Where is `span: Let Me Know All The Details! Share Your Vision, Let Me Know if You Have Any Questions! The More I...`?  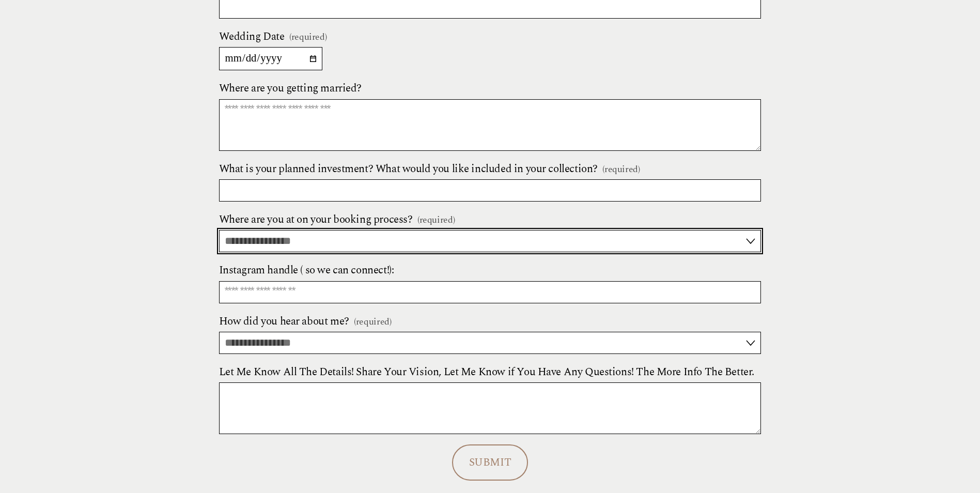 span: Let Me Know All The Details! Share Your Vision, Let Me Know if You Have Any Questions! The More I... is located at coordinates (486, 372).